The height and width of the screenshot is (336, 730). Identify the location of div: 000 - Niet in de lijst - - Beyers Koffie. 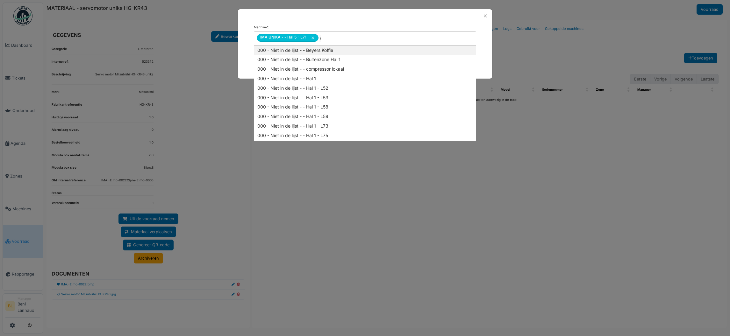
(365, 50).